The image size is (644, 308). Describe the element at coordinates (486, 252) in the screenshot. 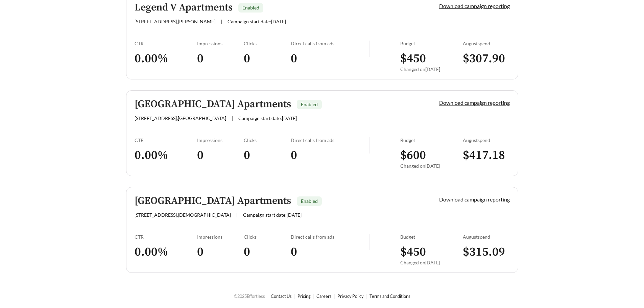

I see `h3: $ 315.09` at that location.